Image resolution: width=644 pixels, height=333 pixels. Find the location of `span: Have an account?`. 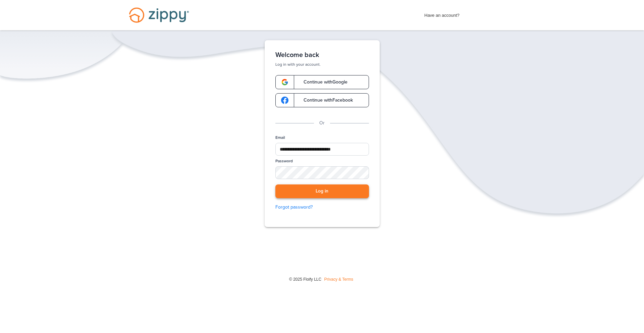

span: Have an account? is located at coordinates (442, 14).